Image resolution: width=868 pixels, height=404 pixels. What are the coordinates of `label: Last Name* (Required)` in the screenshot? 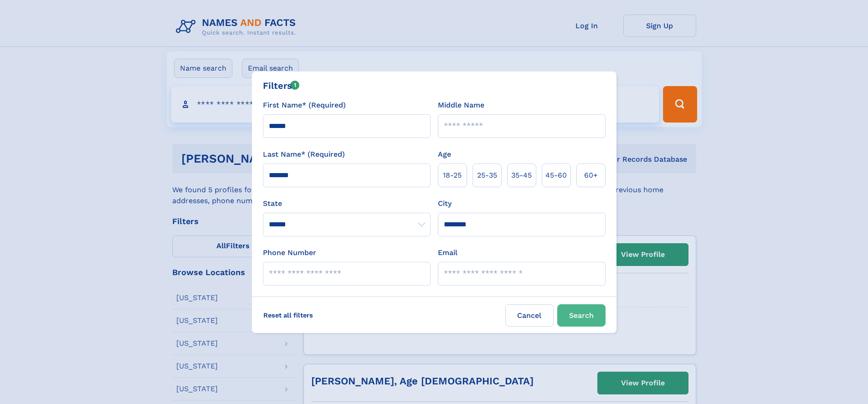 It's located at (304, 155).